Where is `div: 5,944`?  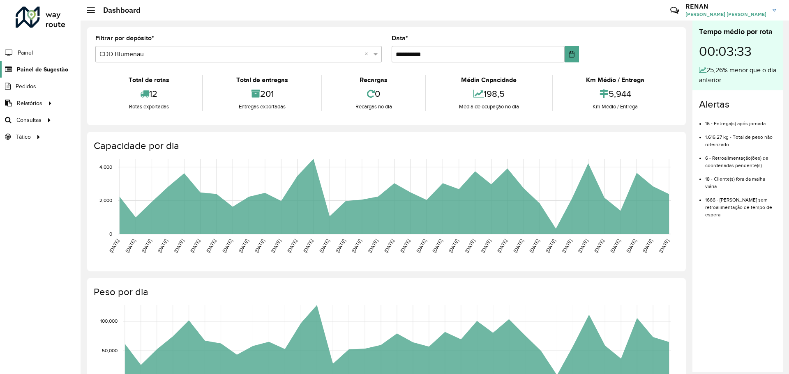
div: 5,944 is located at coordinates (615, 94).